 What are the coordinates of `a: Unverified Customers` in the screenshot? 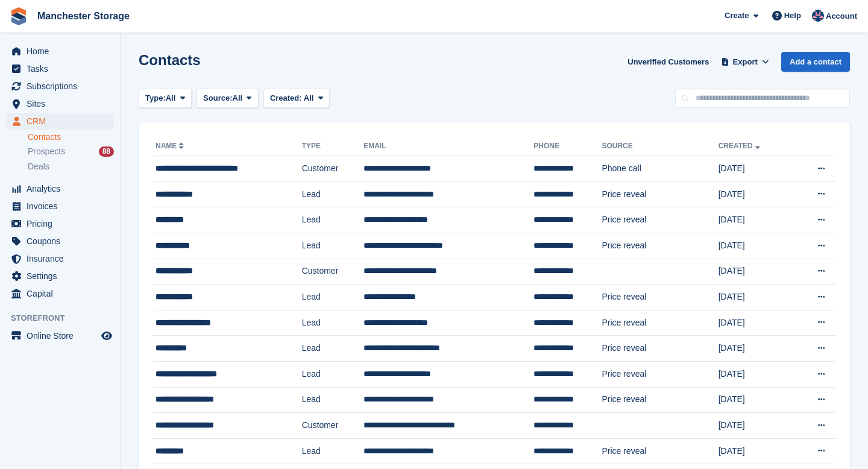 It's located at (668, 61).